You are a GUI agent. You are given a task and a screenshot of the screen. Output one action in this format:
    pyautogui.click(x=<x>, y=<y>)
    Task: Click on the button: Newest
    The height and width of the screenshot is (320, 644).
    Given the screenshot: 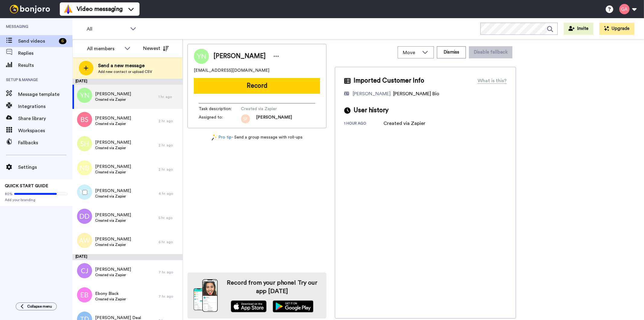 What is the action you would take?
    pyautogui.click(x=156, y=48)
    